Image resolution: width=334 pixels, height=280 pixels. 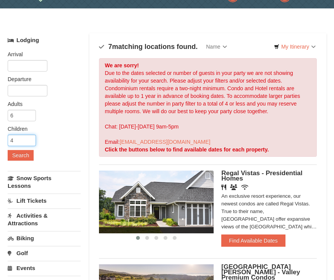 I want to click on a: Activities & Attractions, so click(x=44, y=219).